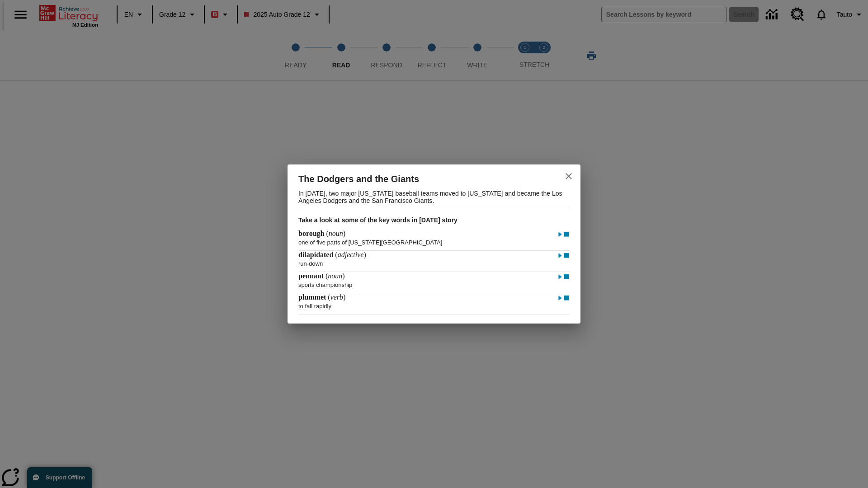 This screenshot has width=868, height=488. What do you see at coordinates (337, 297) in the screenshot?
I see `span: verb` at bounding box center [337, 297].